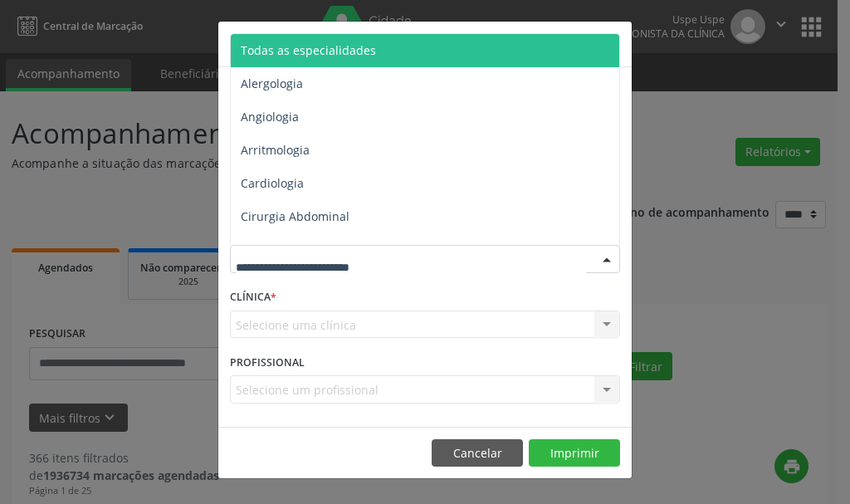 The height and width of the screenshot is (504, 850). I want to click on span: Alergologia, so click(271, 83).